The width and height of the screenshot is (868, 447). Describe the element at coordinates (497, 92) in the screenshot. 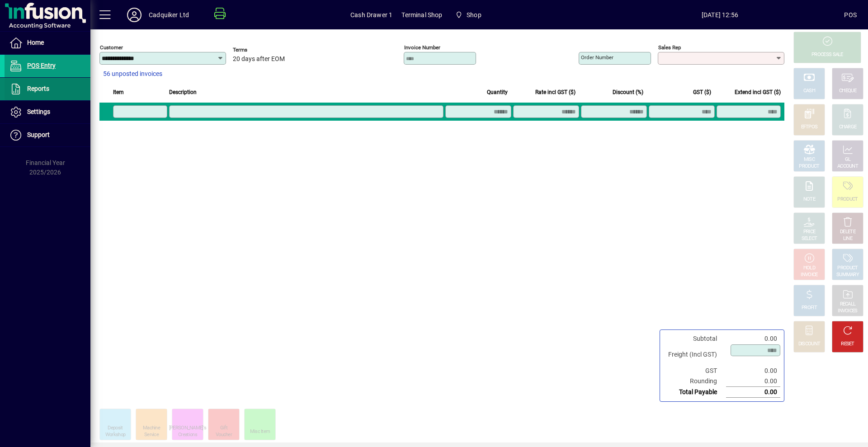

I see `span: Quantity` at that location.